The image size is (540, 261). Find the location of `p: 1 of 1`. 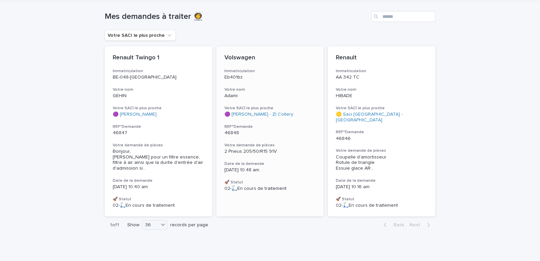

p: 1 of 1 is located at coordinates (114, 225).